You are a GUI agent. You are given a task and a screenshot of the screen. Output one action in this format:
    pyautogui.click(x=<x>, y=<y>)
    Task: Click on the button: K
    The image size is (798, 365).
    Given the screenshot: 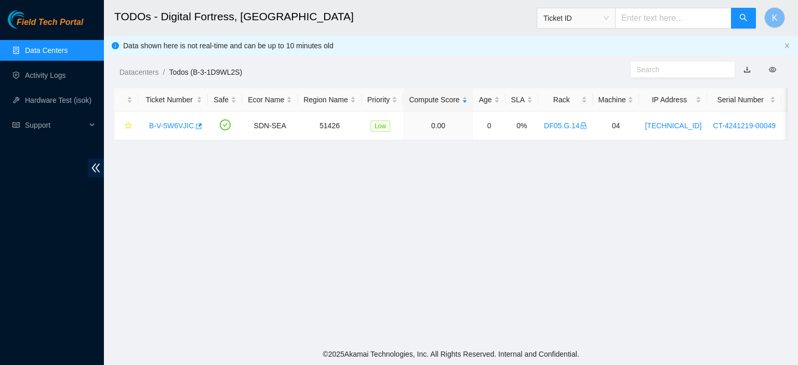 What is the action you would take?
    pyautogui.click(x=775, y=18)
    